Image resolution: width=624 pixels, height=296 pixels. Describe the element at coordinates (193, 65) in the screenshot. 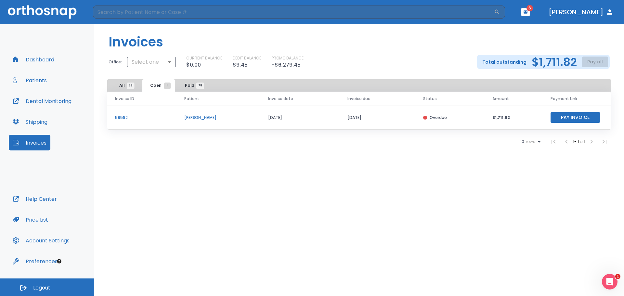

I see `p: $0.00` at that location.